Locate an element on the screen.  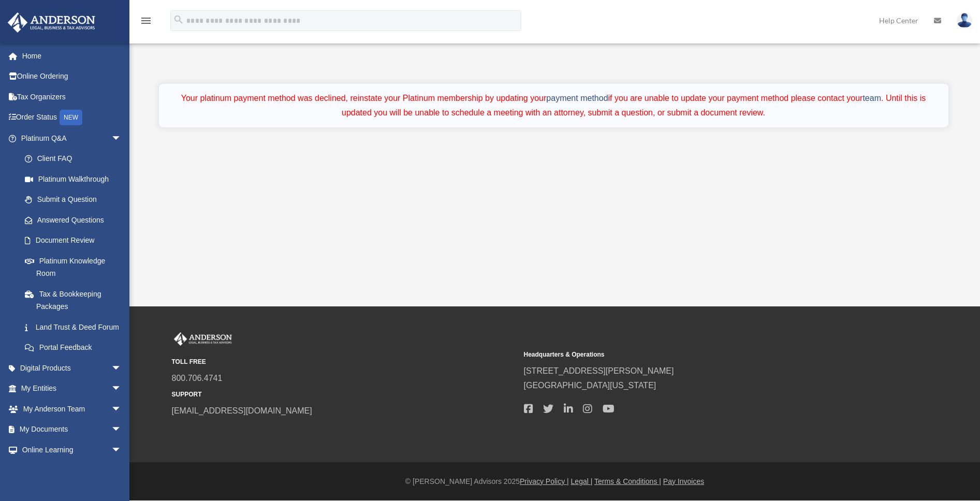
a: Platinum Walkthrough is located at coordinates (76, 179).